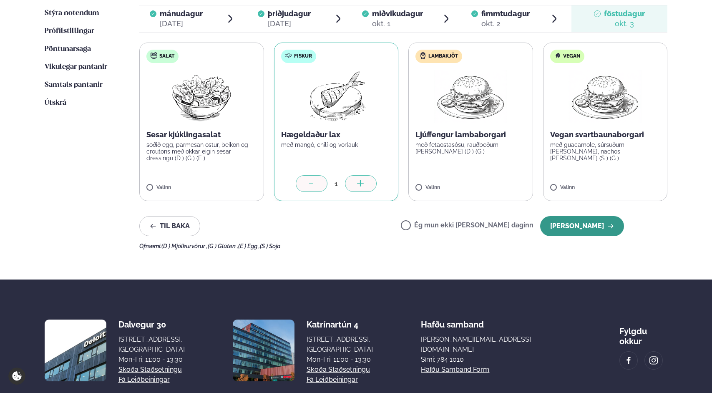  What do you see at coordinates (69, 31) in the screenshot?
I see `a: Prófílstillingar` at bounding box center [69, 31].